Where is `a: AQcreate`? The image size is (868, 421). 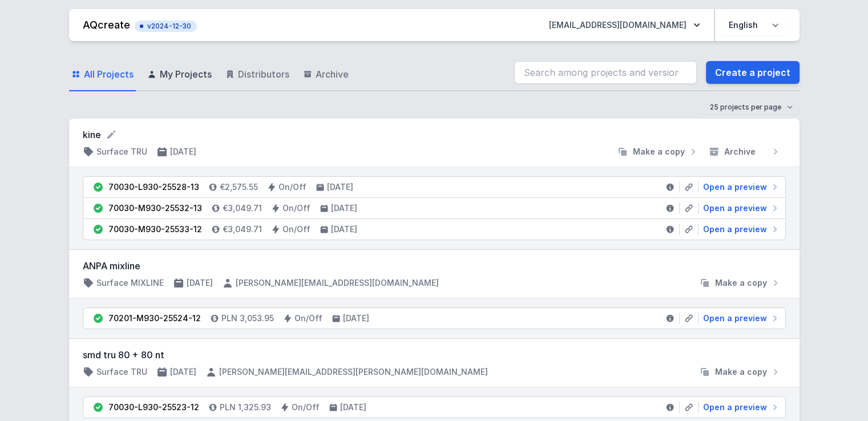
a: AQcreate is located at coordinates (106, 24).